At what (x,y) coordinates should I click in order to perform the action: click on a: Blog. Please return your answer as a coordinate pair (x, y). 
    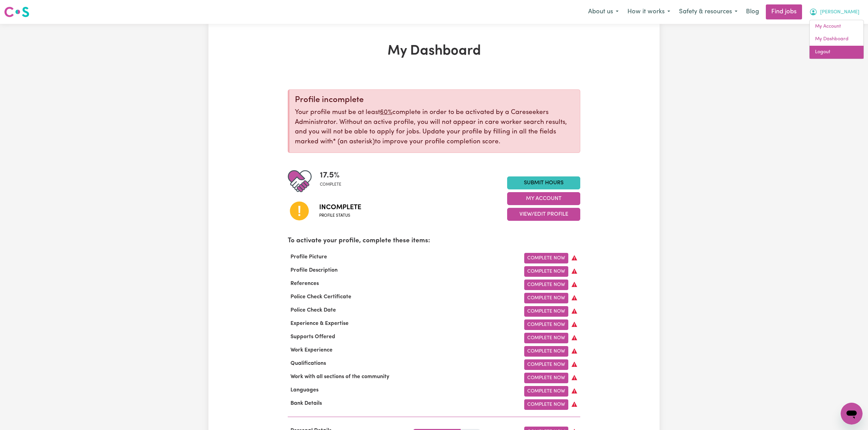
    Looking at the image, I should click on (752, 12).